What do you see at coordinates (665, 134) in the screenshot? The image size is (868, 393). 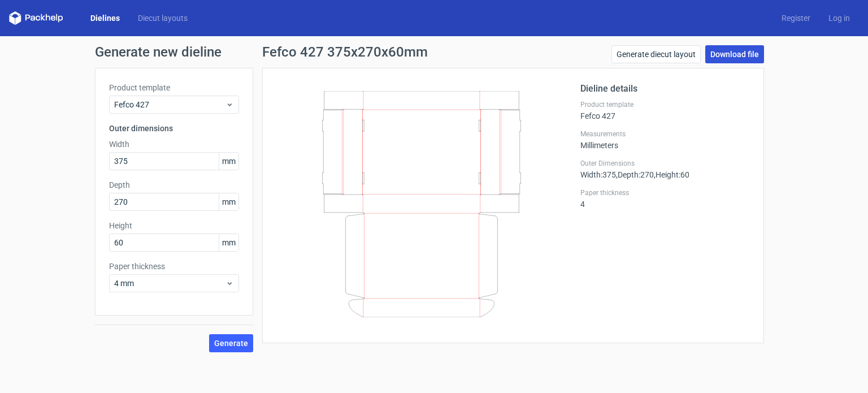 I see `label: Measurements` at bounding box center [665, 134].